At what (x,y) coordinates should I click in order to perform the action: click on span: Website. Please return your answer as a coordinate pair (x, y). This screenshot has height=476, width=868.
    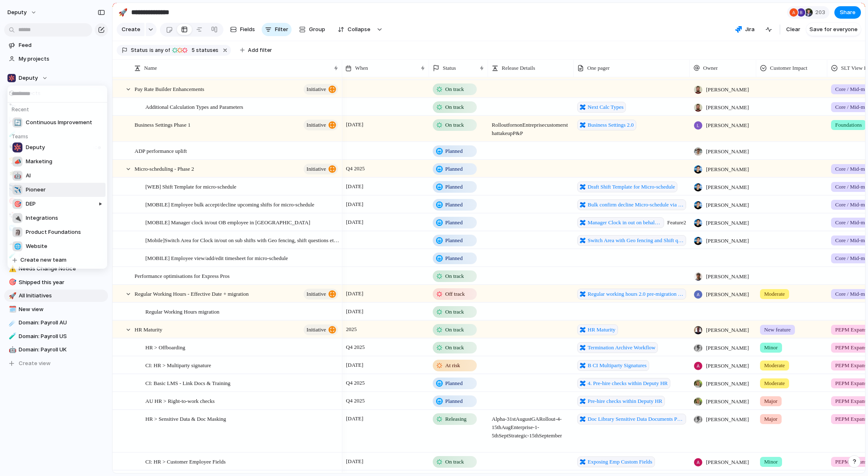
    Looking at the image, I should click on (36, 246).